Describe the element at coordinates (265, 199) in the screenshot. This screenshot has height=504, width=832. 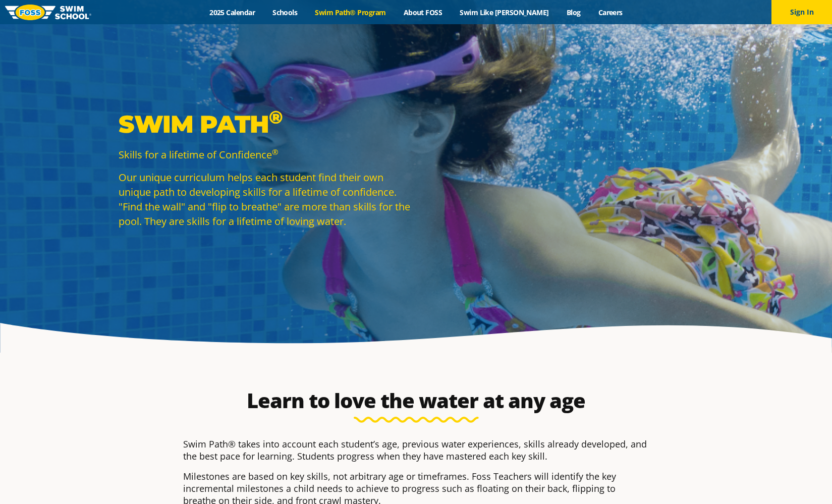
I see `p: Our unique curriculum helps each student find their own unique path to developing skills for a li...` at that location.